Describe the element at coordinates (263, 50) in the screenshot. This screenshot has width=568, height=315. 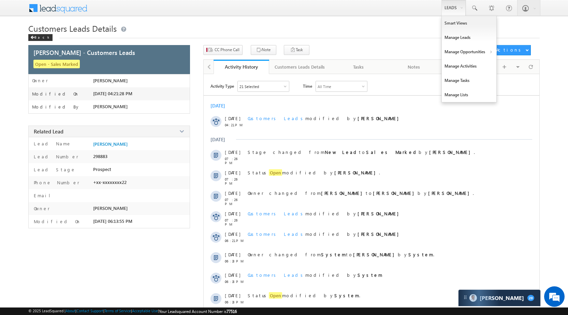
I see `button: Note` at that location.